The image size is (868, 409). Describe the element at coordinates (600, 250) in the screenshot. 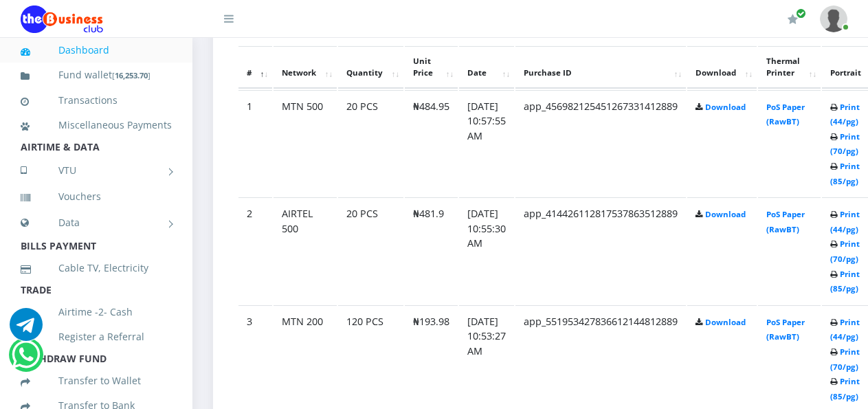

I see `td: app_414426112817537863512889` at that location.